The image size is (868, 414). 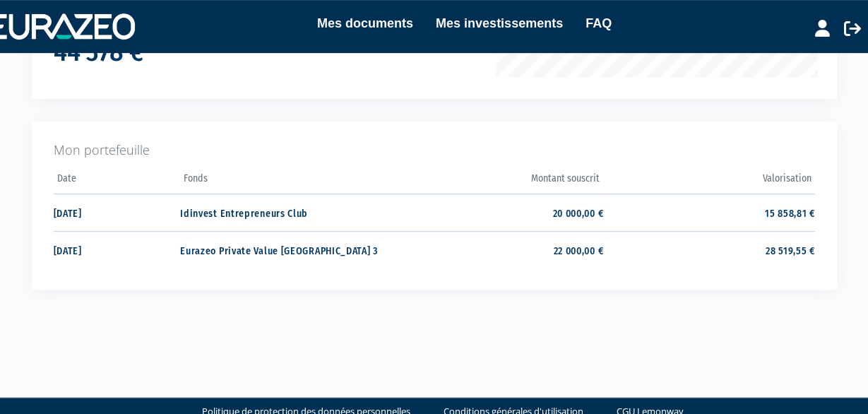 What do you see at coordinates (500, 24) in the screenshot?
I see `a: Mes investissements` at bounding box center [500, 24].